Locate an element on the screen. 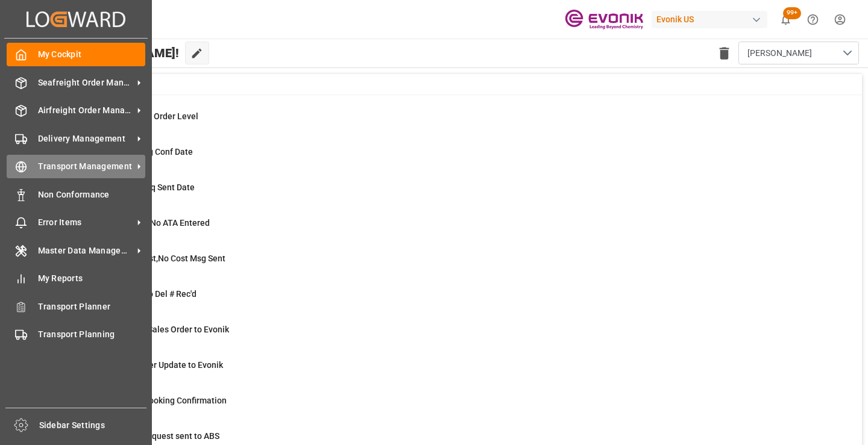 Image resolution: width=868 pixels, height=445 pixels. a: 26ABS: Missing Booking ConfirmationShipment is located at coordinates (453, 407).